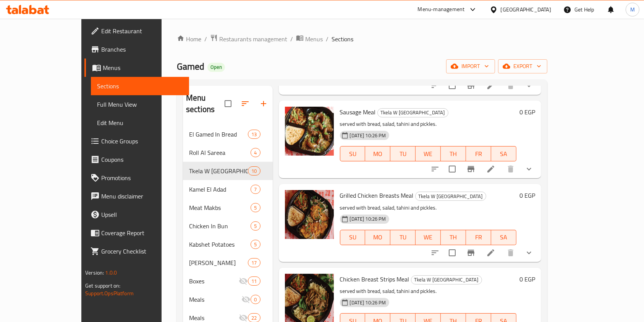 The image size is (644, 322). What do you see at coordinates (140, 123) in the screenshot?
I see `span: Edit Menu` at bounding box center [140, 123].